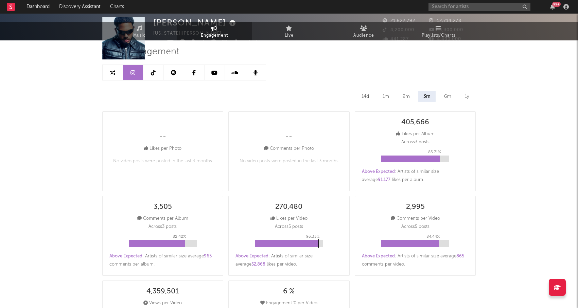 The height and width of the screenshot is (308, 578). What do you see at coordinates (289, 149) in the screenshot?
I see `div: Comments per Photo` at bounding box center [289, 149].